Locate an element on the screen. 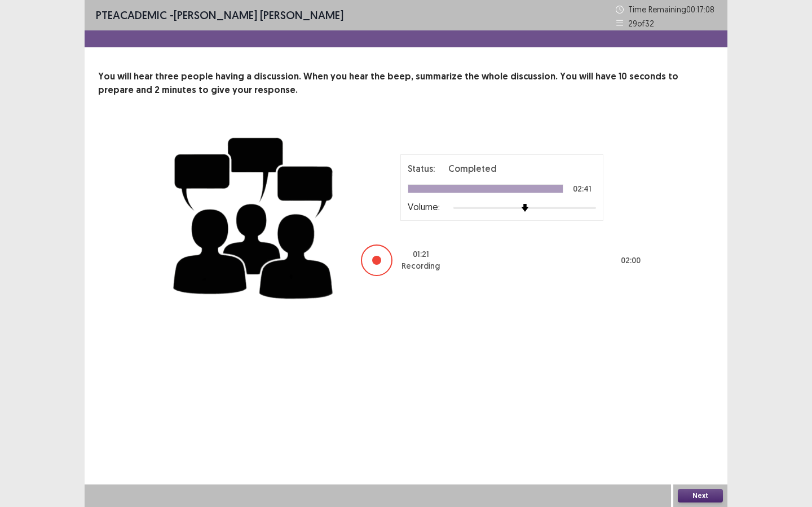  p: 02:41 is located at coordinates (582, 189).